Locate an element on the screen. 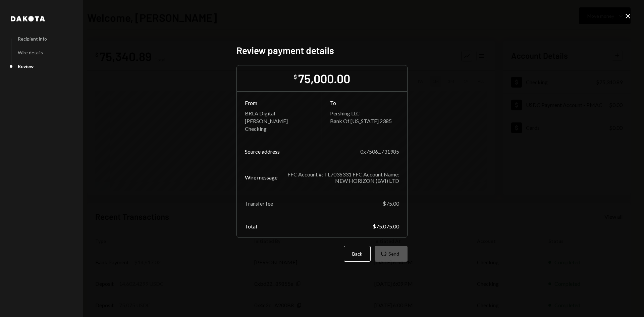 The image size is (644, 317). div: $75.00 is located at coordinates (391, 203).